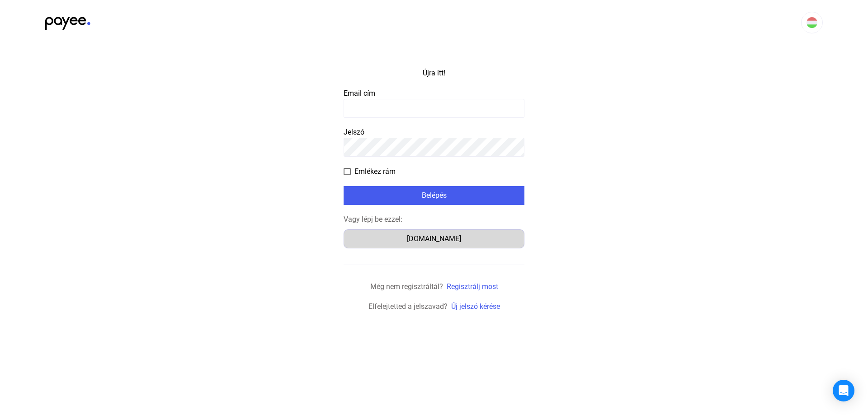 This screenshot has width=868, height=415. What do you see at coordinates (812, 23) in the screenshot?
I see `img: HU` at bounding box center [812, 23].